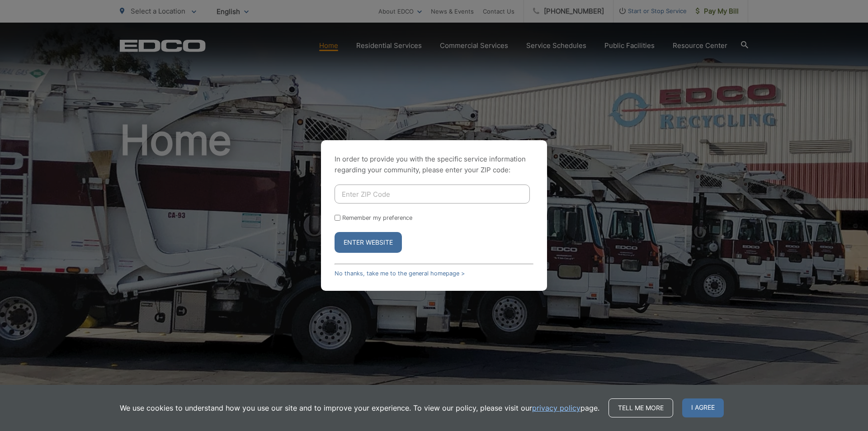 This screenshot has width=868, height=431. I want to click on button: Enter Website, so click(368, 242).